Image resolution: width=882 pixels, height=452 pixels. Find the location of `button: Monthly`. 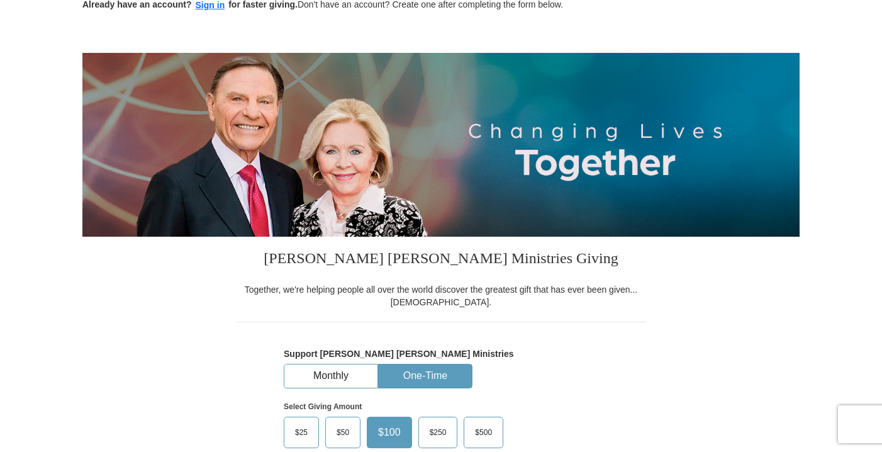

button: Monthly is located at coordinates (331, 375).